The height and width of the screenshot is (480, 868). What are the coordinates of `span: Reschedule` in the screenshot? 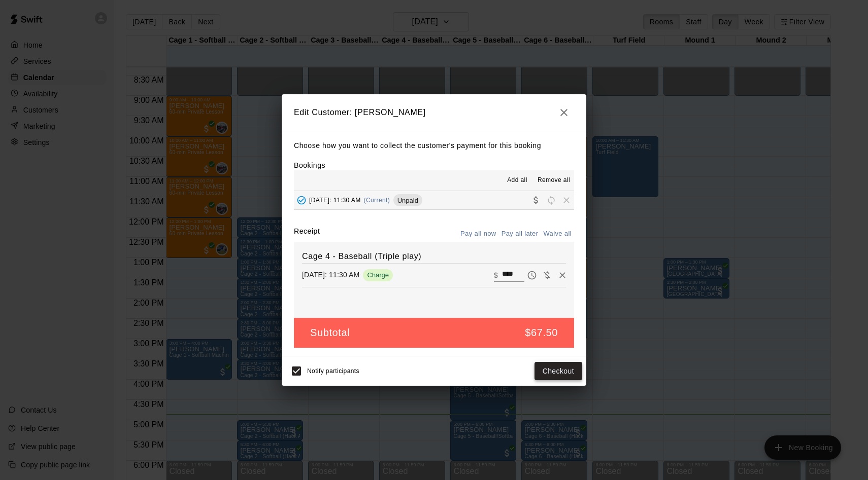 It's located at (551, 200).